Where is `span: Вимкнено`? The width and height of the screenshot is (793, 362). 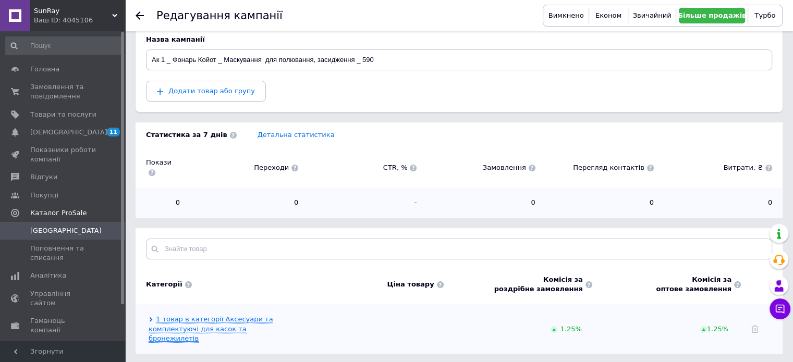
span: Вимкнено is located at coordinates (566, 15).